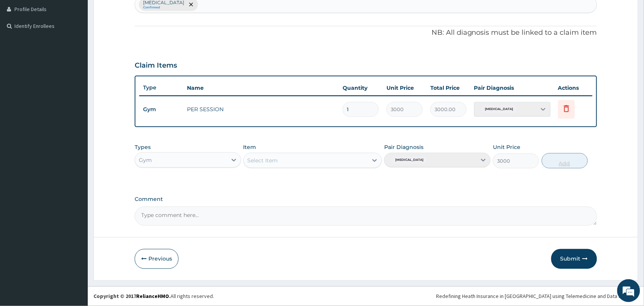 Image resolution: width=644 pixels, height=306 pixels. I want to click on label: Comment, so click(366, 199).